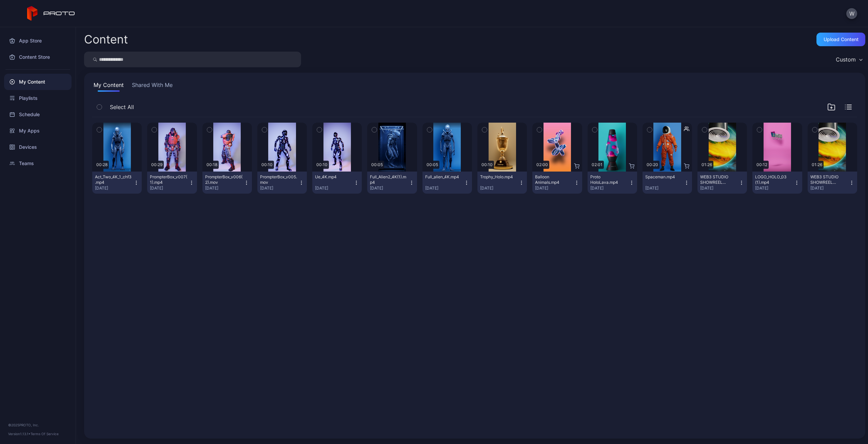 The height and width of the screenshot is (444, 868). I want to click on div: Spaceman.mp4, so click(664, 177).